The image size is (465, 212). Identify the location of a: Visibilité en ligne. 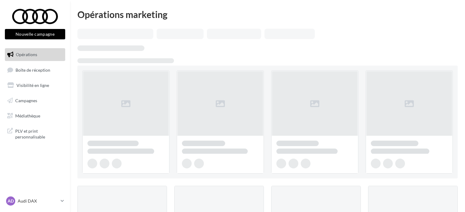
(35, 85).